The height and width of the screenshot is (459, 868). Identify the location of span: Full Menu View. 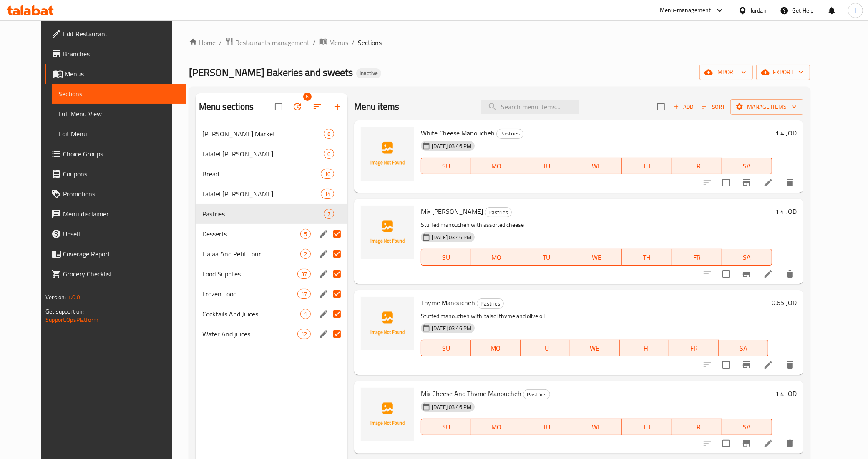
(119, 114).